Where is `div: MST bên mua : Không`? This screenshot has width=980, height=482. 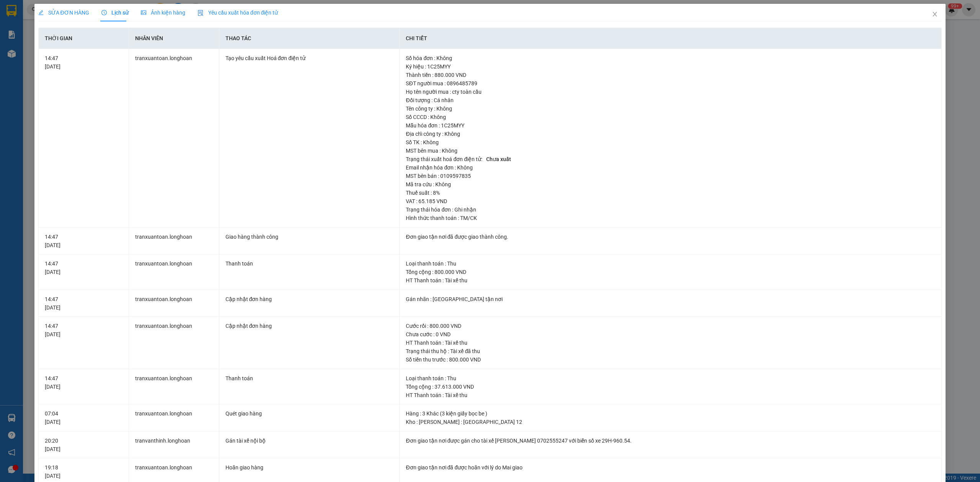
div: MST bên mua : Không is located at coordinates (670, 151).